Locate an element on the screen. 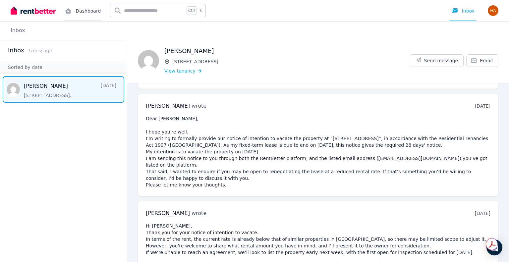  span: Ctrl is located at coordinates (191, 11).